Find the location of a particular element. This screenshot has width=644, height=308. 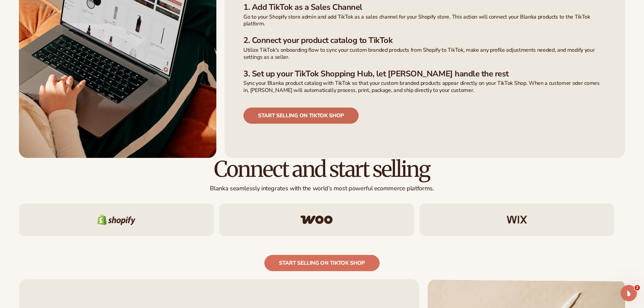

p: Blanka seamlessly integrates with the world’s most powerful ecommerce platforms. is located at coordinates (322, 189).